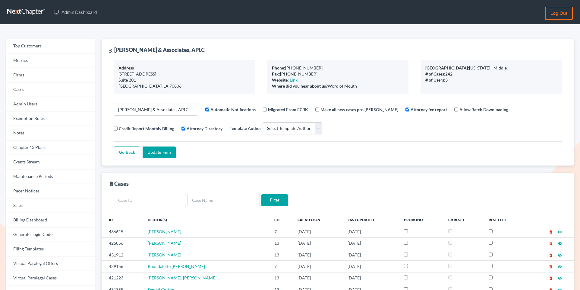  What do you see at coordinates (371, 219) in the screenshot?
I see `th: Last Updated` at bounding box center [371, 219].